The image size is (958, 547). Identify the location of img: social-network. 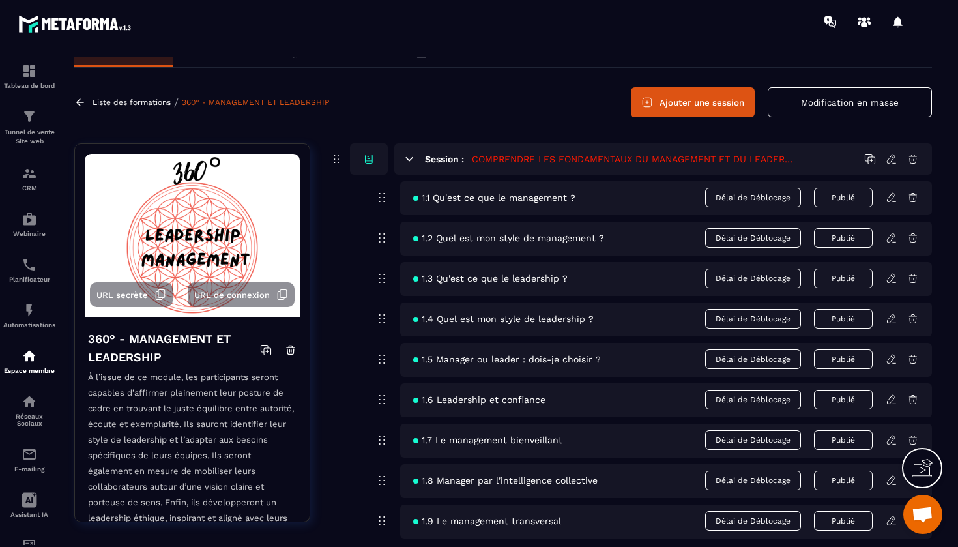
(29, 401).